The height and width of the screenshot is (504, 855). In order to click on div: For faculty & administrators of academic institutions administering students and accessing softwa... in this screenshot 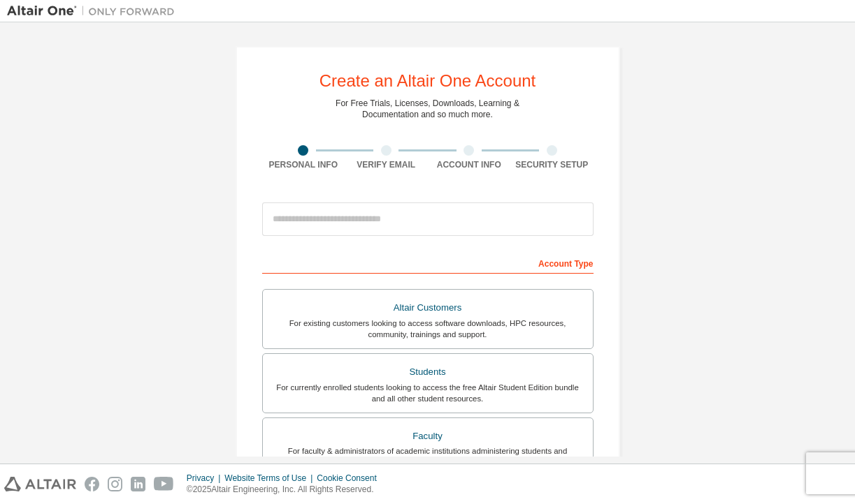, I will do `click(428, 457)`.